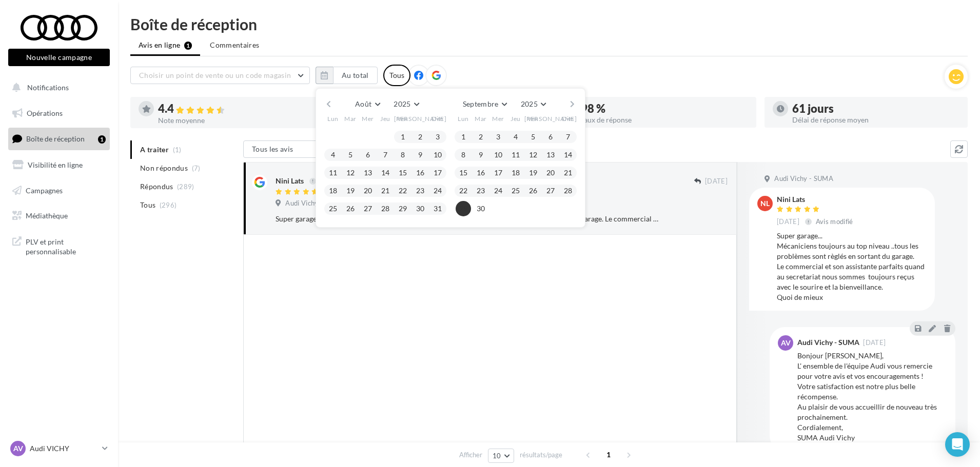  What do you see at coordinates (828, 343) in the screenshot?
I see `div: Audi Vichy - SUMA` at bounding box center [828, 343].